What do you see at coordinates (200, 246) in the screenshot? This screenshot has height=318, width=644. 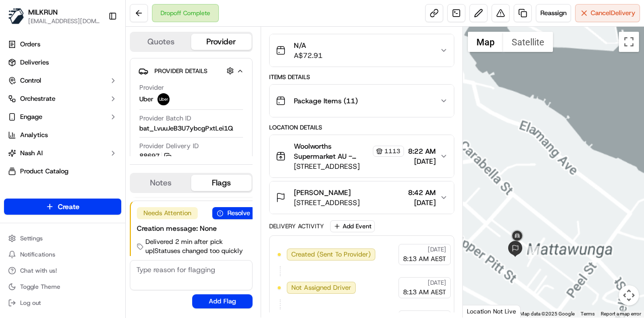 I see `span: Delivered 2 min after pick up | Statuses changed too quickly` at bounding box center [200, 246].